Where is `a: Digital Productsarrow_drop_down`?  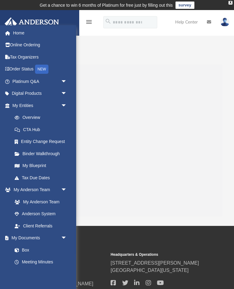
a: Digital Productsarrow_drop_down is located at coordinates (40, 94).